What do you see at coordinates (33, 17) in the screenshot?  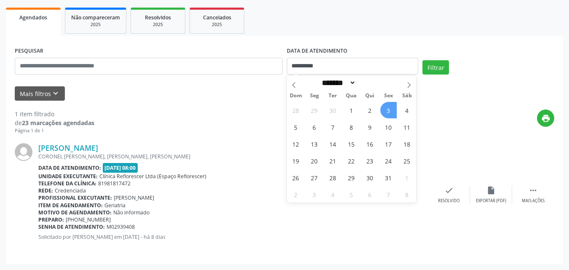 I see `span: Agendados` at bounding box center [33, 17].